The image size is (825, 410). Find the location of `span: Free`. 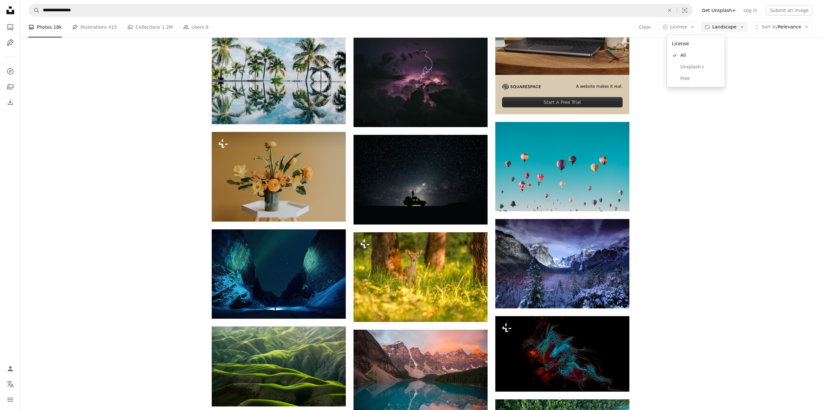

span: Free is located at coordinates (700, 79).